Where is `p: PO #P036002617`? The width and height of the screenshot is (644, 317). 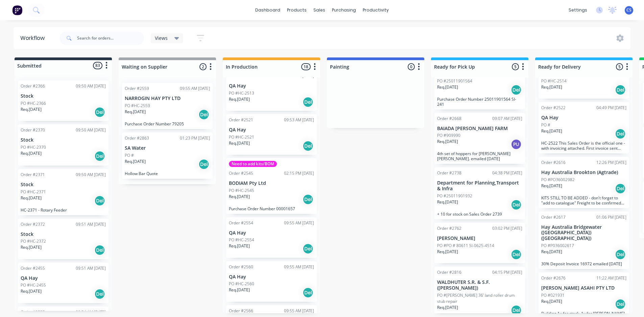 p: PO #P036002617 is located at coordinates (557, 245).